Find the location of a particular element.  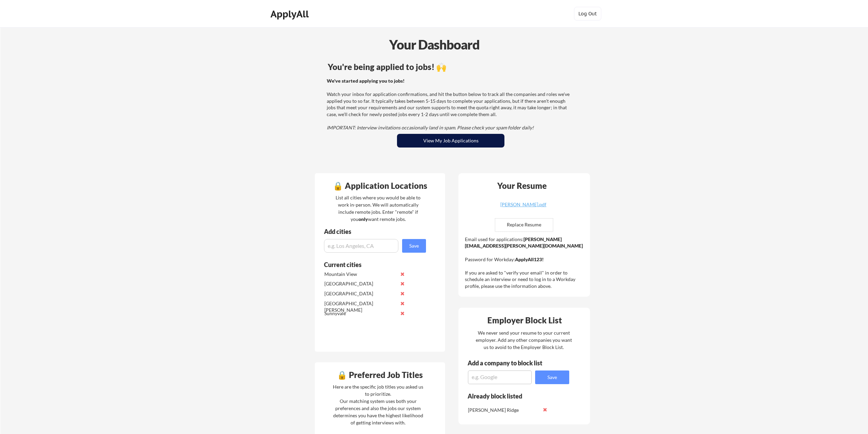

strong: ApplyAll123! is located at coordinates (529, 259).